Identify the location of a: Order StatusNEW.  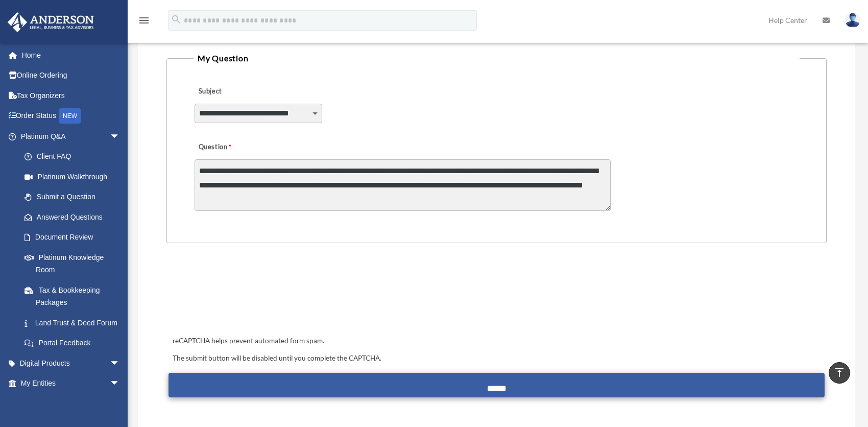
(71, 116).